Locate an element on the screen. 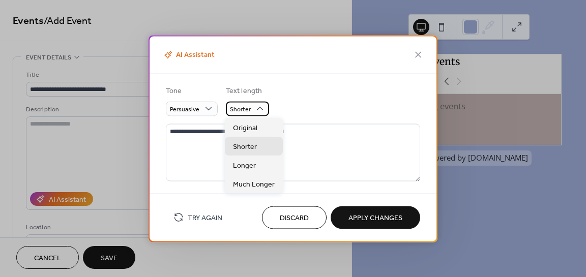 This screenshot has width=586, height=277. button: Apply Changes is located at coordinates (375, 217).